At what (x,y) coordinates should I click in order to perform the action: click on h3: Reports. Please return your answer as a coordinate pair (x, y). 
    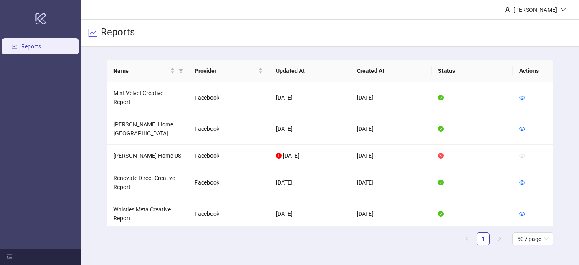
    Looking at the image, I should click on (118, 33).